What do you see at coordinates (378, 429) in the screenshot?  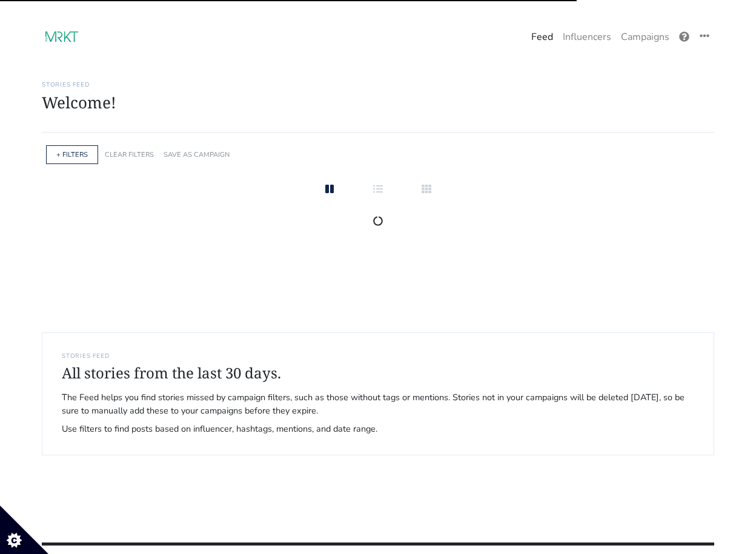 I see `span: Use filters to find posts based on influencer, hashtags, mentions, and date range.` at bounding box center [378, 429].